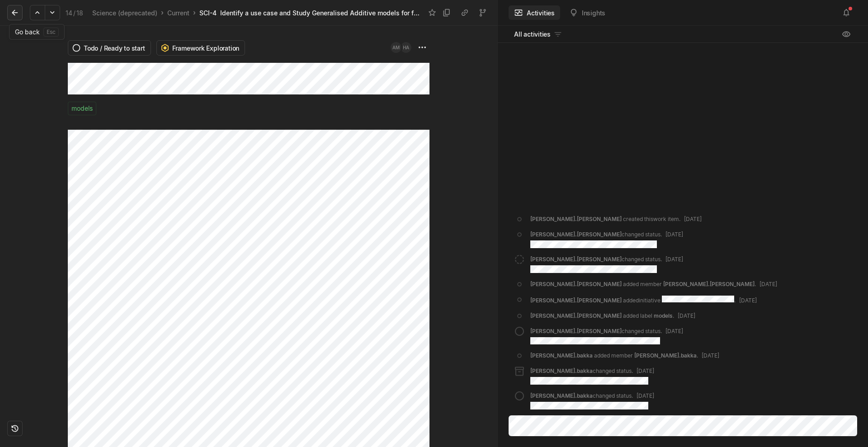 The height and width of the screenshot is (447, 868). What do you see at coordinates (109, 48) in the screenshot?
I see `button: Todo / Ready to start` at bounding box center [109, 48].